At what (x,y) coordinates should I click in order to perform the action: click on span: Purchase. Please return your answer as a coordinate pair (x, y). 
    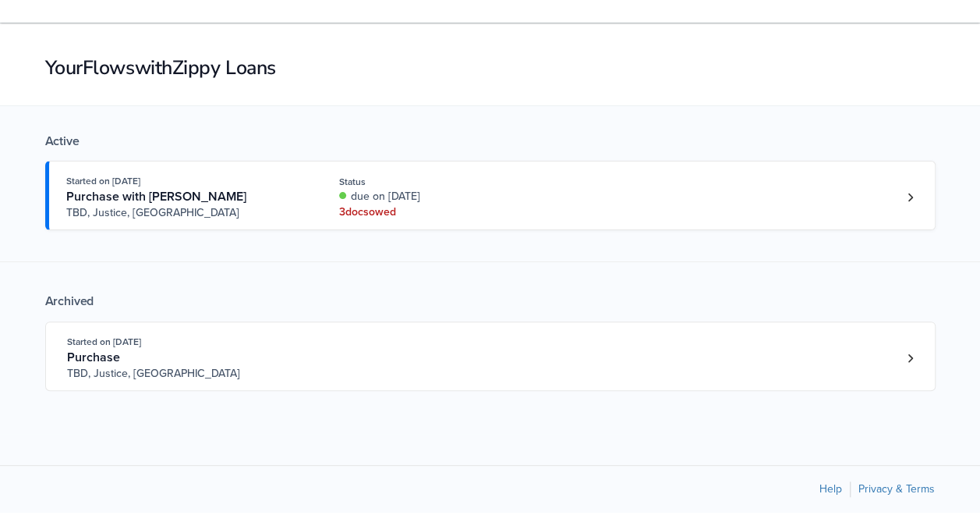
    Looking at the image, I should click on (94, 358).